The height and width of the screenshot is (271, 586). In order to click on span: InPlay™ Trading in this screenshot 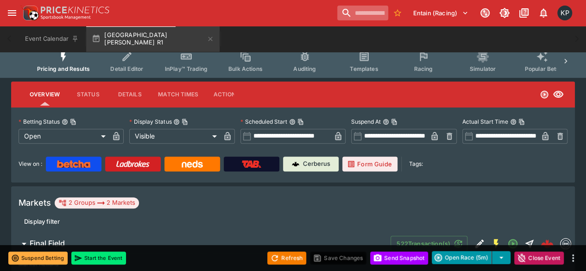, I will do `click(186, 69)`.